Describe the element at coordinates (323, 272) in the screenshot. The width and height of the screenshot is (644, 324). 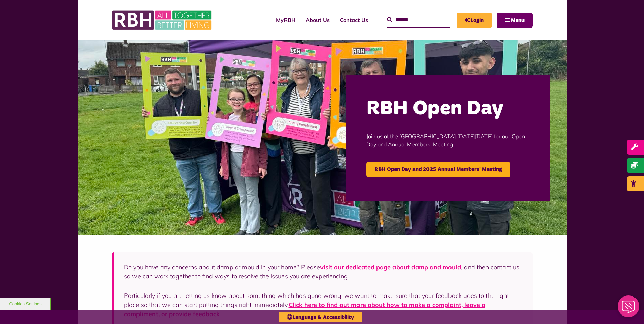
I see `p: Do you have any concerns about damp or mould in your home? Please , and then contact us so we can...` at that location.